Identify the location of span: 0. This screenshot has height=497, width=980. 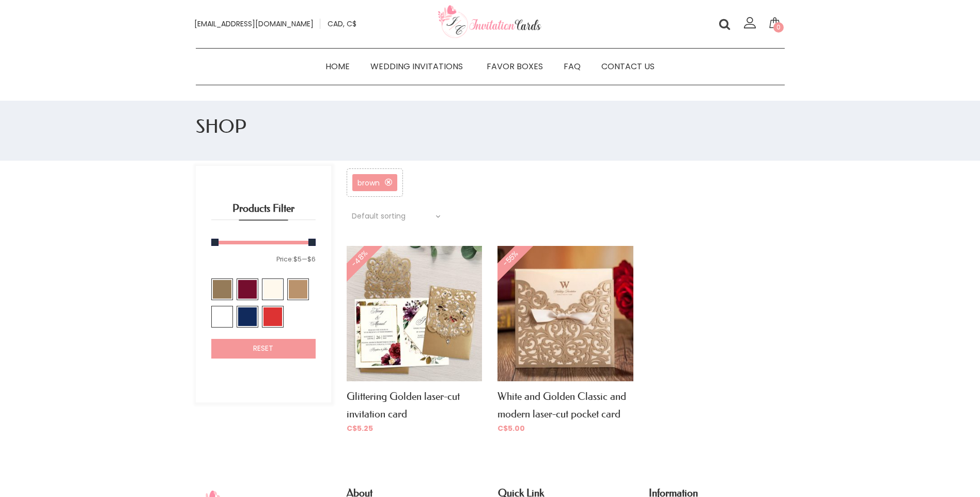
(778, 28).